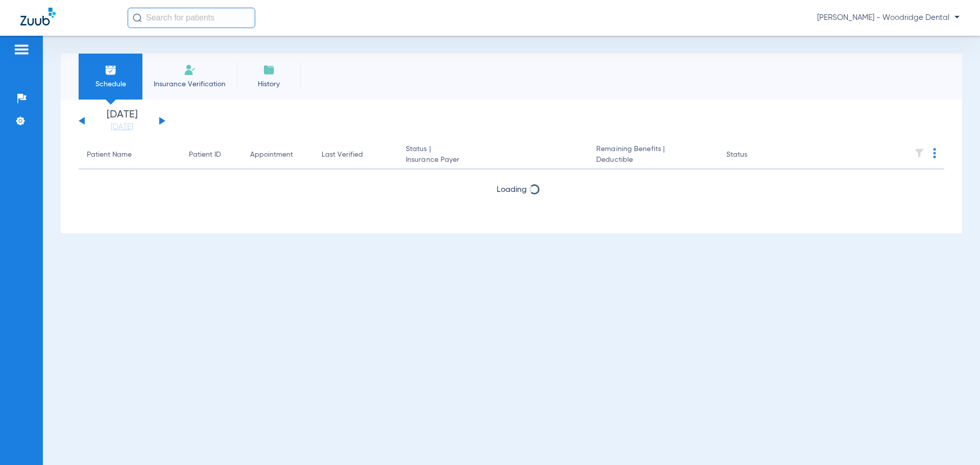  What do you see at coordinates (189, 84) in the screenshot?
I see `span: Insurance Verification` at bounding box center [189, 84].